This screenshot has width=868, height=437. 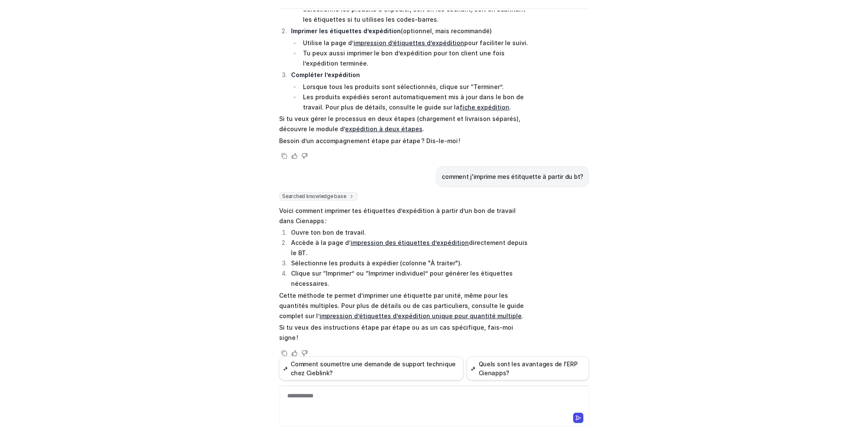 I want to click on li: Utilise la page d’ pour faciliter le suivi., so click(x=414, y=43).